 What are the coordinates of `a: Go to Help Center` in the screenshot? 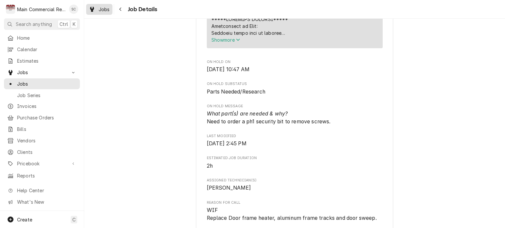 It's located at (42, 191).